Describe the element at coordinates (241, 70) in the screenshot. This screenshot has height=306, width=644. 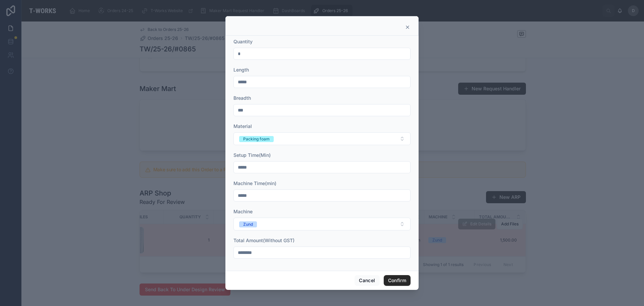
I see `span: Length` at that location.